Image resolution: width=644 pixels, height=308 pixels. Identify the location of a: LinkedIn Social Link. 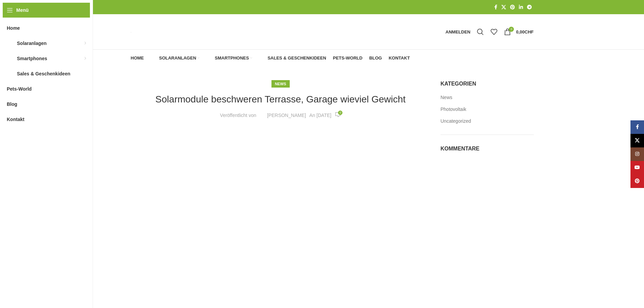
(520, 7).